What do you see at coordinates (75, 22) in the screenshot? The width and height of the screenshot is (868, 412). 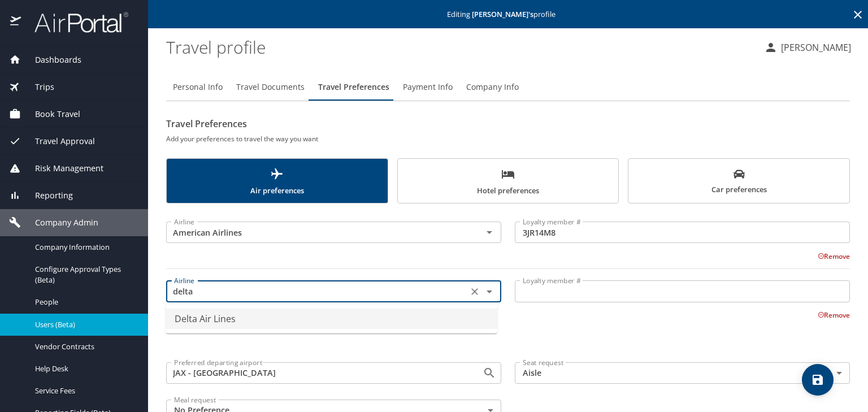 I see `img: airportal-logo.png` at bounding box center [75, 22].